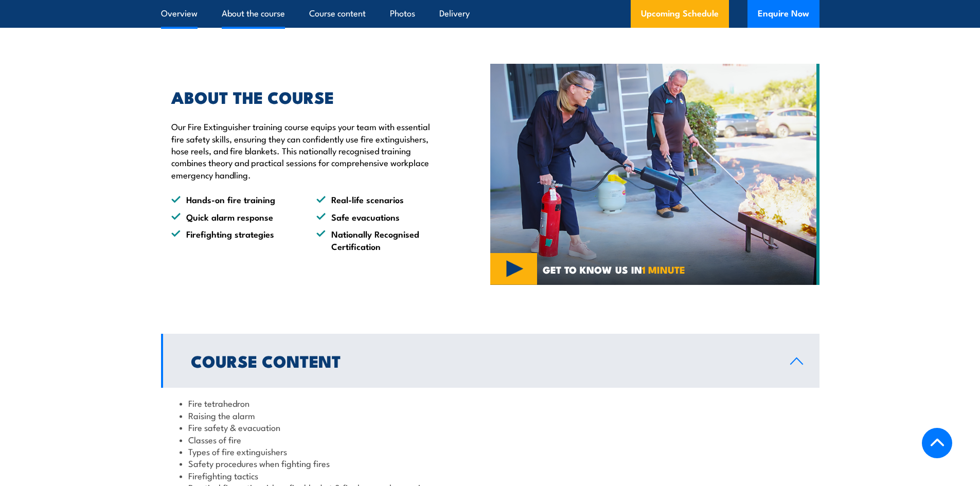 This screenshot has height=486, width=980. What do you see at coordinates (490, 451) in the screenshot?
I see `li: Types of fire extinguishers` at bounding box center [490, 451].